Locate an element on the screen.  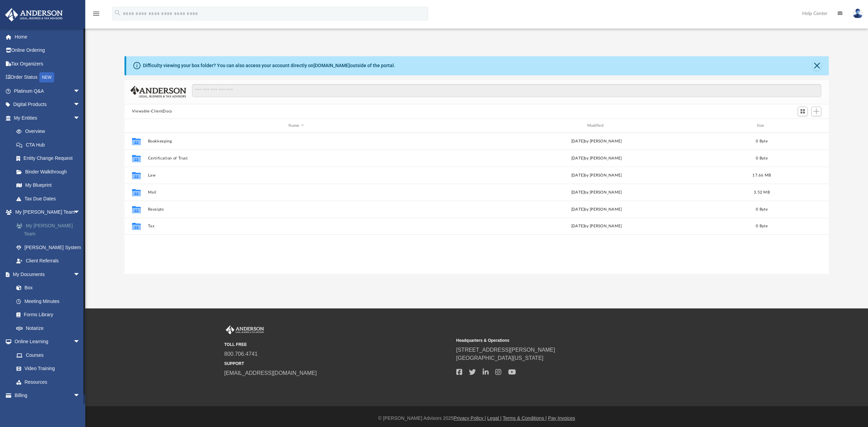
a: Courses is located at coordinates (48, 355).